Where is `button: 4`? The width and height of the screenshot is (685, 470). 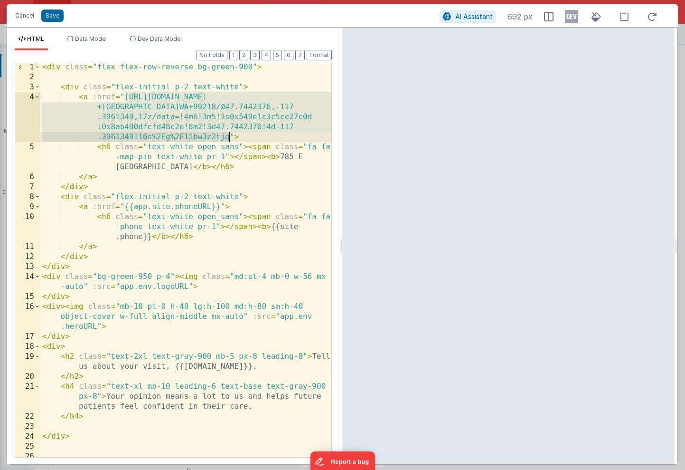
button: 4 is located at coordinates (266, 55).